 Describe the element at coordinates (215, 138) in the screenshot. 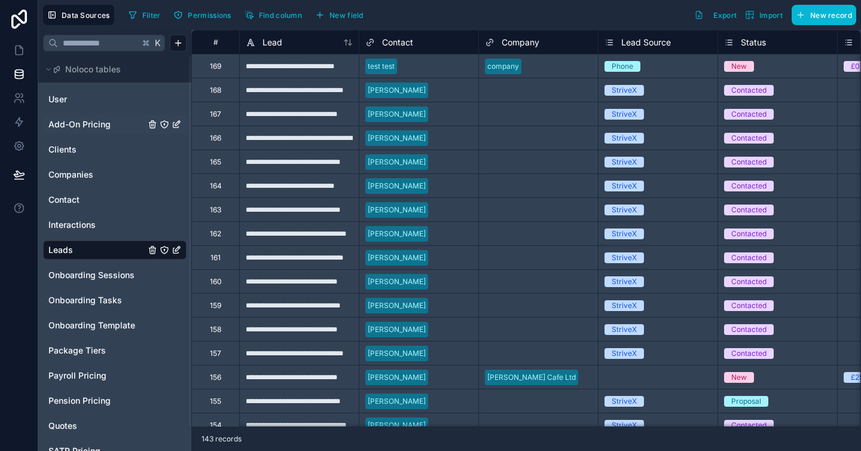

I see `div: 166` at that location.